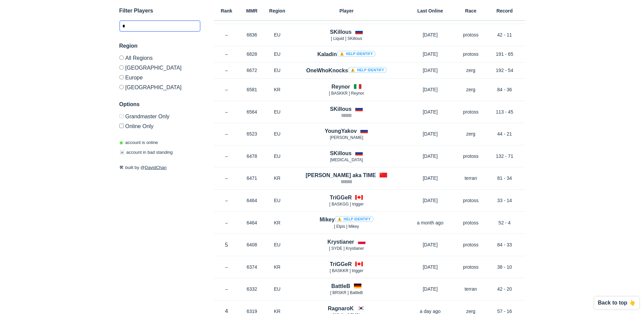  What do you see at coordinates (504, 134) in the screenshot?
I see `p: 44 - 21` at bounding box center [504, 134].